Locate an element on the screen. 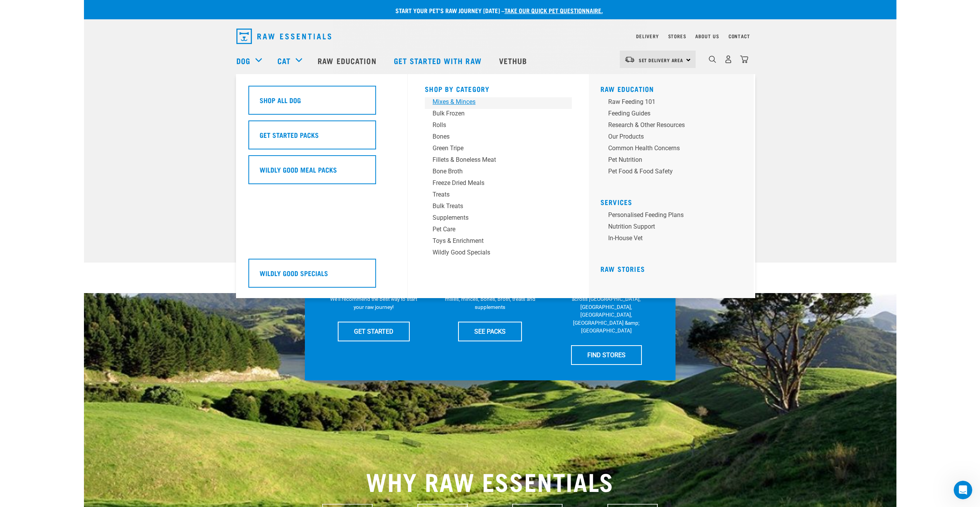 The height and width of the screenshot is (507, 980). div: Common Health Concerns is located at coordinates (668, 148).